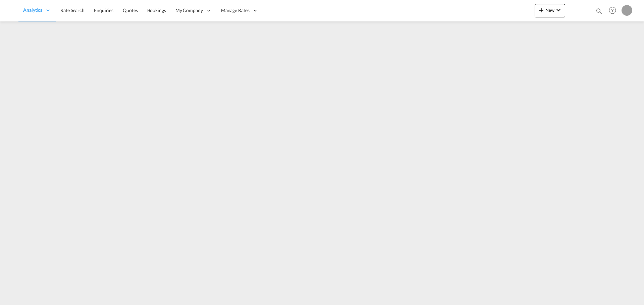 This screenshot has height=305, width=644. I want to click on md-icon: icon-plus 400-fg, so click(541, 10).